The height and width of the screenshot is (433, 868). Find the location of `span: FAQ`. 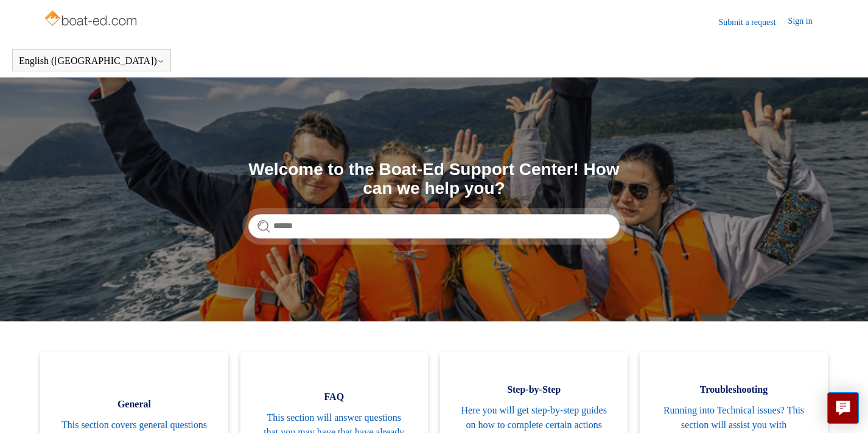

span: FAQ is located at coordinates (334, 397).